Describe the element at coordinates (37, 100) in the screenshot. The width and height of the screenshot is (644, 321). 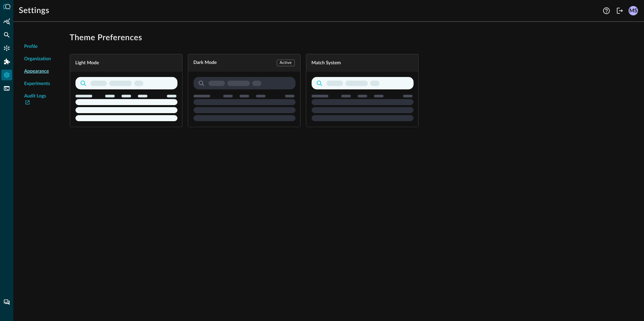
I see `a: Audit Logs` at that location.